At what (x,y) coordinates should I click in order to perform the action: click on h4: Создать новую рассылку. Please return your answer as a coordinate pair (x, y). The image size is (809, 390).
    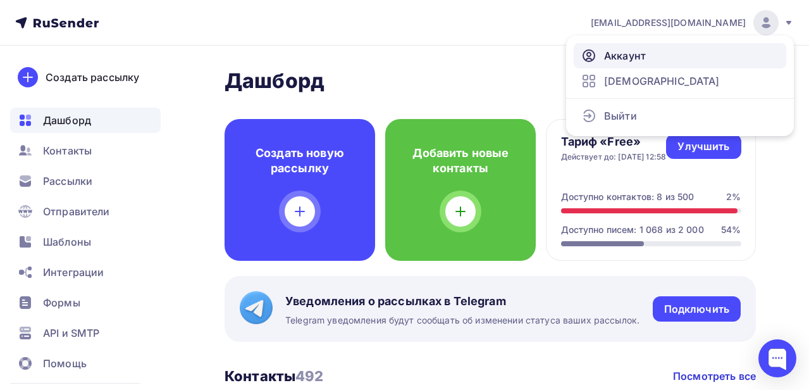
    Looking at the image, I should click on (300, 161).